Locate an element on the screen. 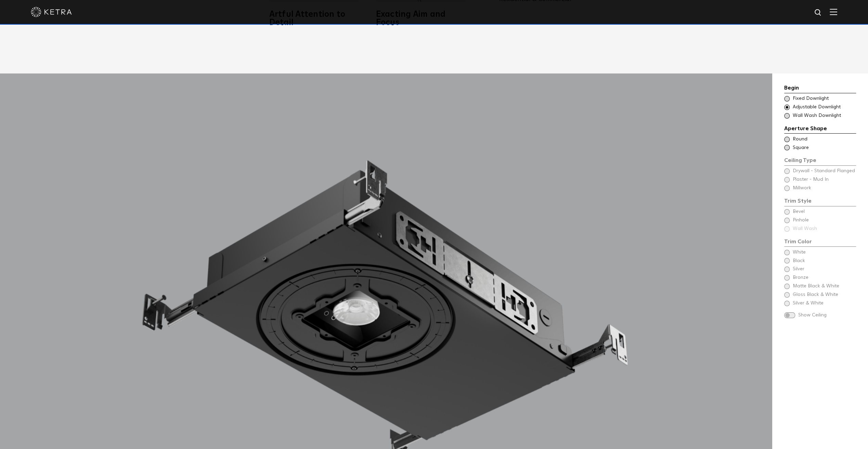  img: ketra-logo-2019-white is located at coordinates (51, 12).